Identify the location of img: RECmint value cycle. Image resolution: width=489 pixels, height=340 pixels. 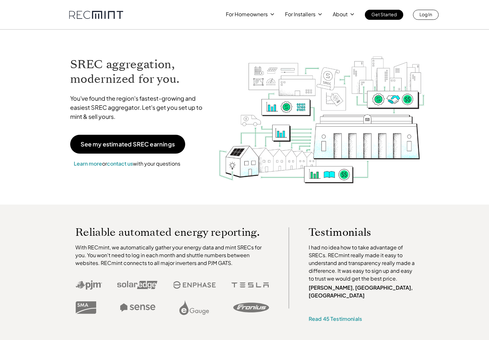
(322, 112).